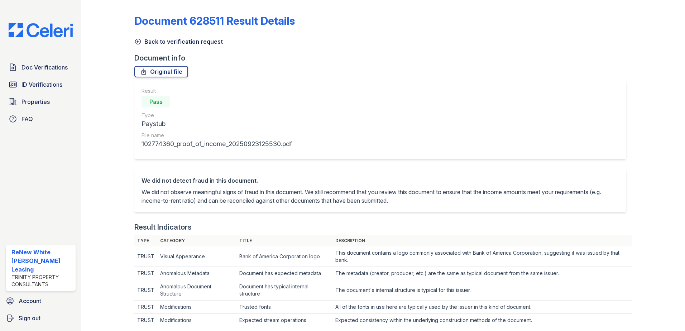 Image resolution: width=685 pixels, height=331 pixels. Describe the element at coordinates (163, 227) in the screenshot. I see `div: Result Indicators` at that location.